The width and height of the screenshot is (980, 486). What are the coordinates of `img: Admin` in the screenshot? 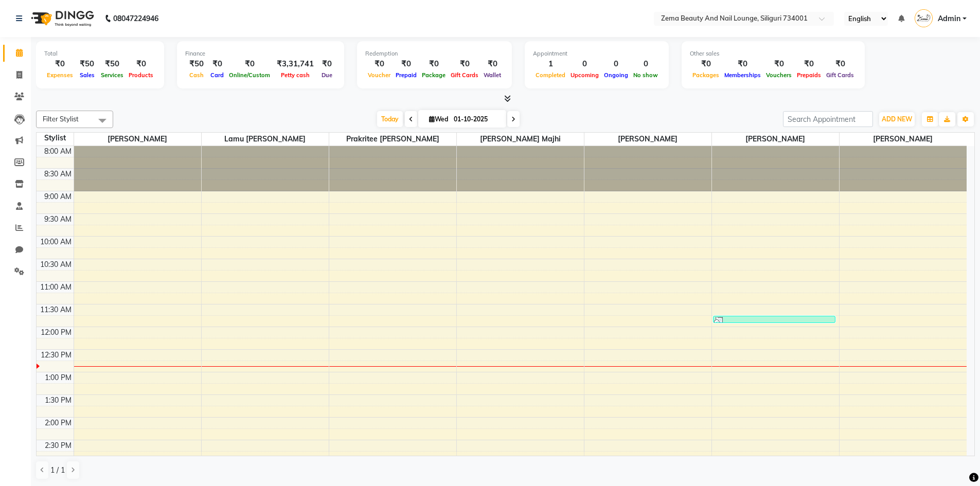 It's located at (923, 18).